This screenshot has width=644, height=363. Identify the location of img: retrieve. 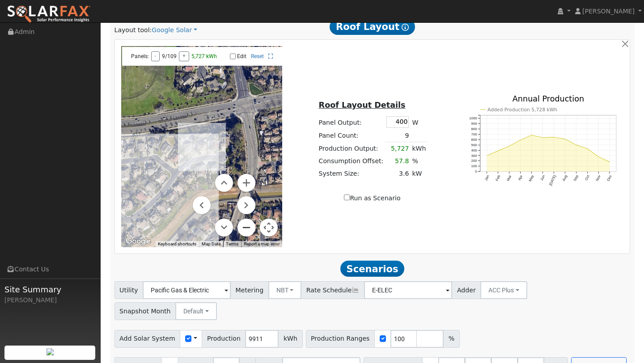
(50, 352).